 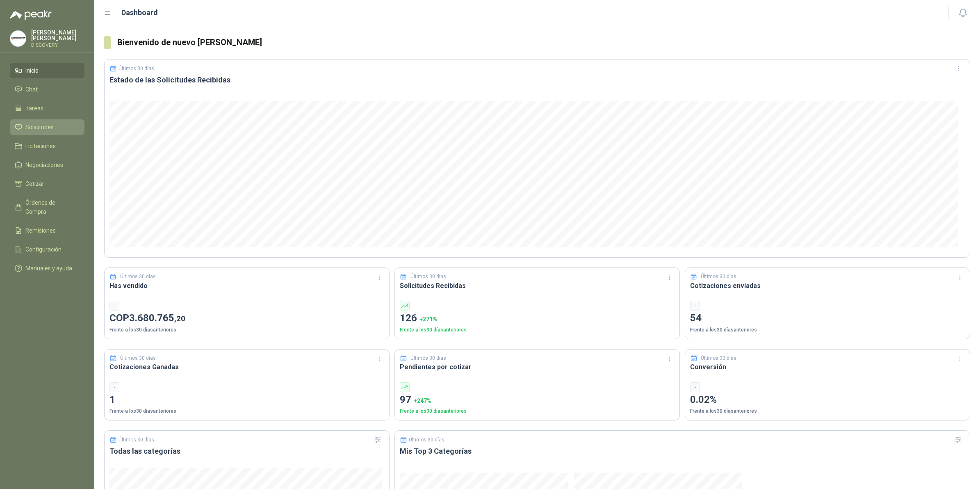 What do you see at coordinates (428, 319) in the screenshot?
I see `span: + 271 %` at bounding box center [428, 319].